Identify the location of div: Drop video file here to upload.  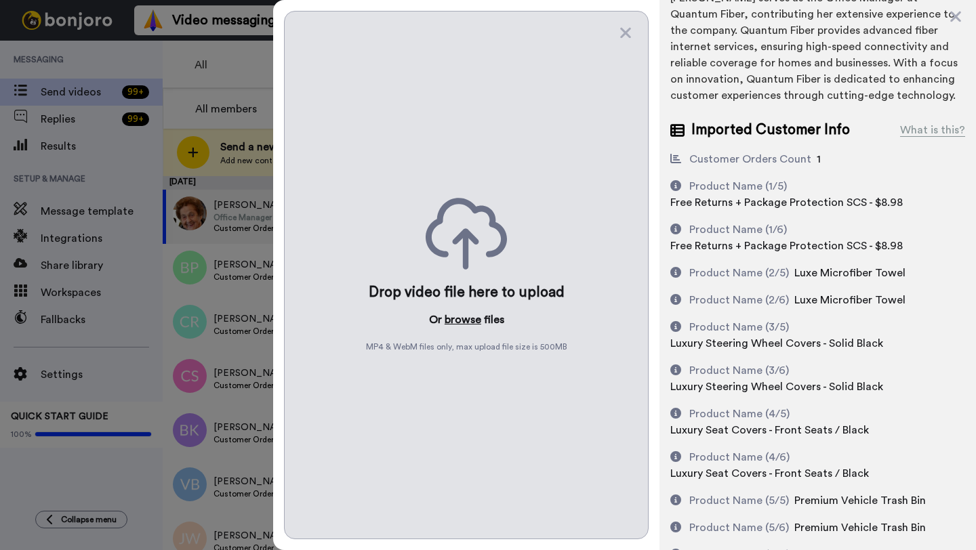
(466, 293).